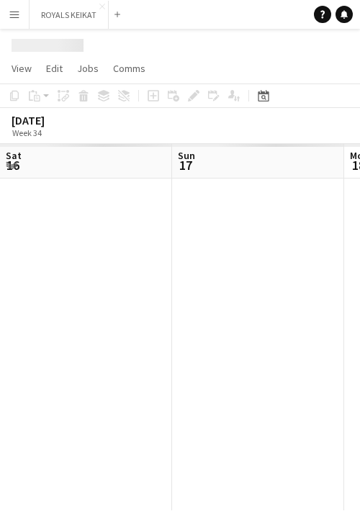  Describe the element at coordinates (129, 68) in the screenshot. I see `span: Comms` at that location.